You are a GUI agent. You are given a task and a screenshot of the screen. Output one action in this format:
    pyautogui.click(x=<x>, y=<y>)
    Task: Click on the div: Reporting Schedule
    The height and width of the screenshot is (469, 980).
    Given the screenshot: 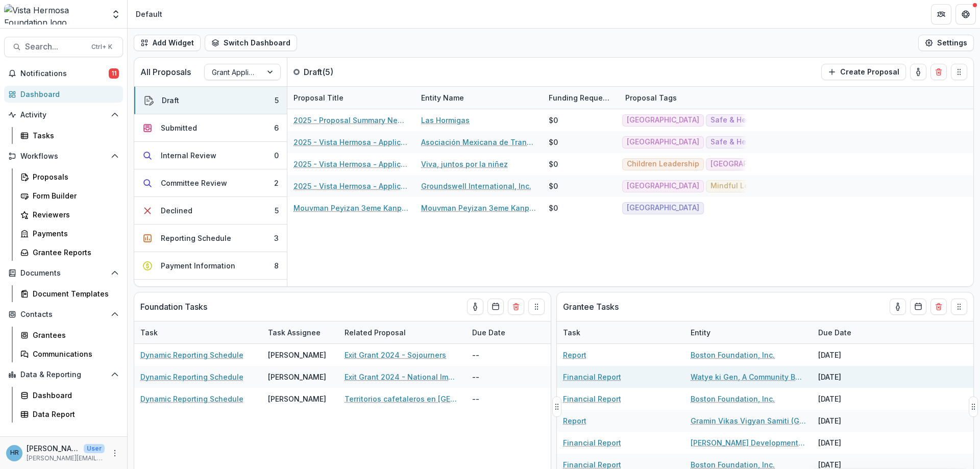 What is the action you would take?
    pyautogui.click(x=196, y=237)
    